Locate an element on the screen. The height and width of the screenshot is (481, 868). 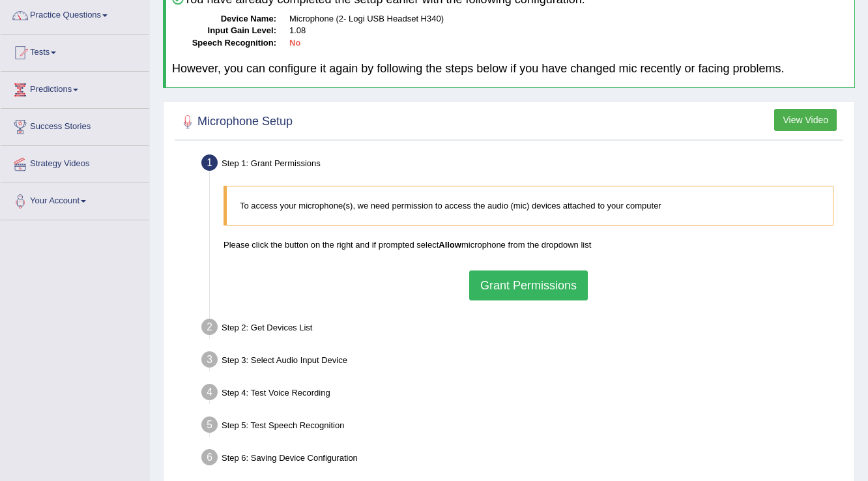
a: Your Account is located at coordinates (75, 199).